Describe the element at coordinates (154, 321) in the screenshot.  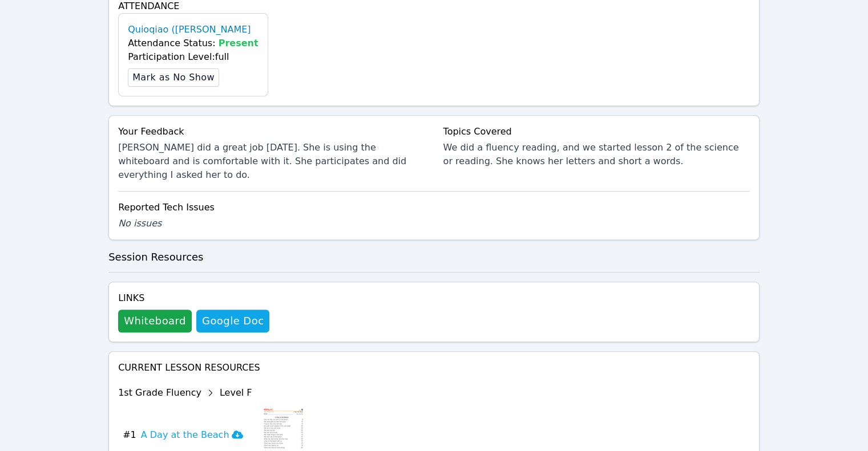
I see `button: Whiteboard` at that location.